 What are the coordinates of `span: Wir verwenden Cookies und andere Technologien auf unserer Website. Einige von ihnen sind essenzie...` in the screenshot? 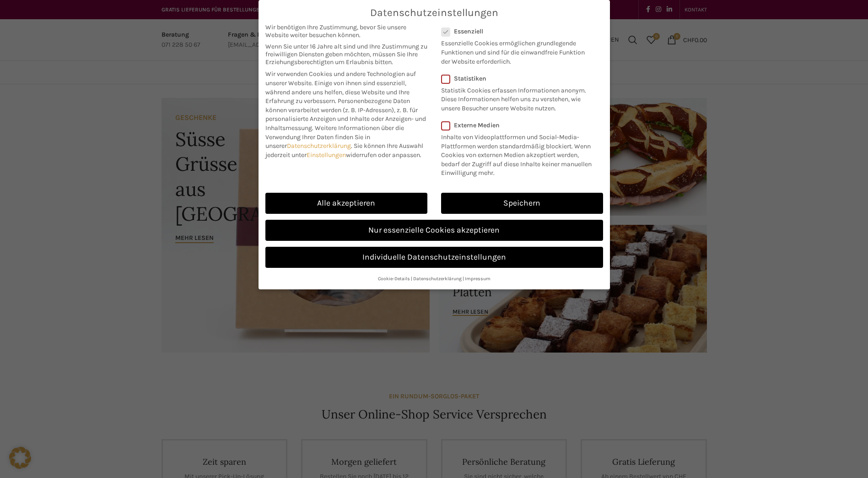 It's located at (340, 88).